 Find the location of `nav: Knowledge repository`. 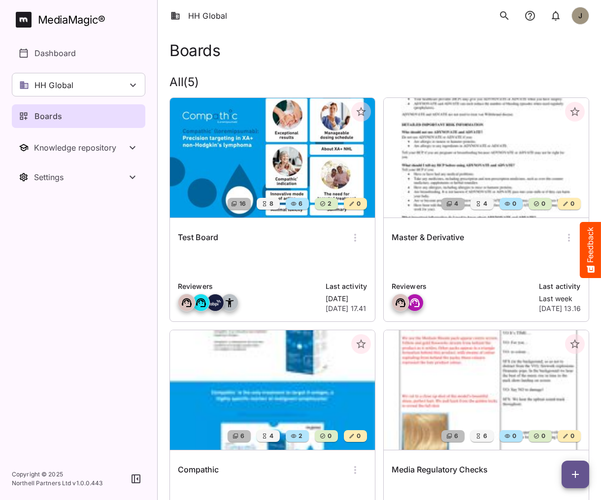

nav: Knowledge repository is located at coordinates (78, 148).